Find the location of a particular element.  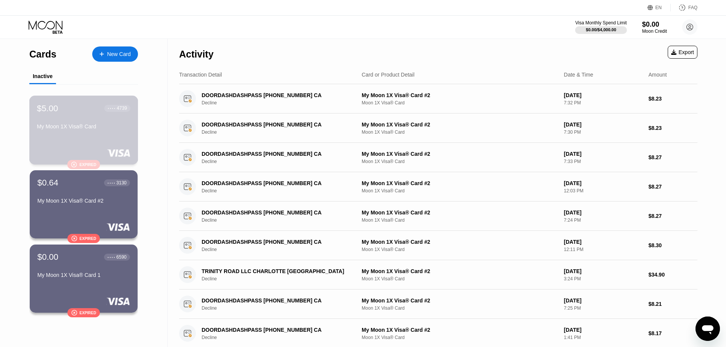

div: Visa Monthly Spend Limit$0.00/$4,000.00 is located at coordinates (601, 27).